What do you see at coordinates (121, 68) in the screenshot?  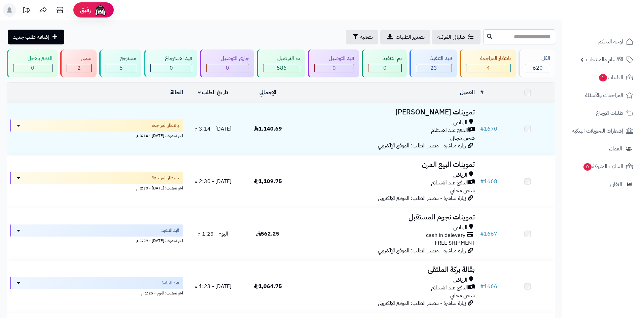 I see `span: 5` at bounding box center [121, 68].